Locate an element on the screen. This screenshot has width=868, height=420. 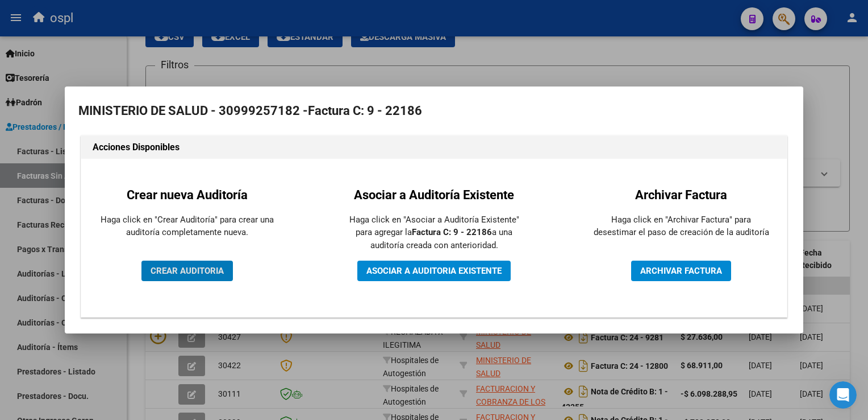
button: ARCHIVAR FACTURA is located at coordinates (681, 270).